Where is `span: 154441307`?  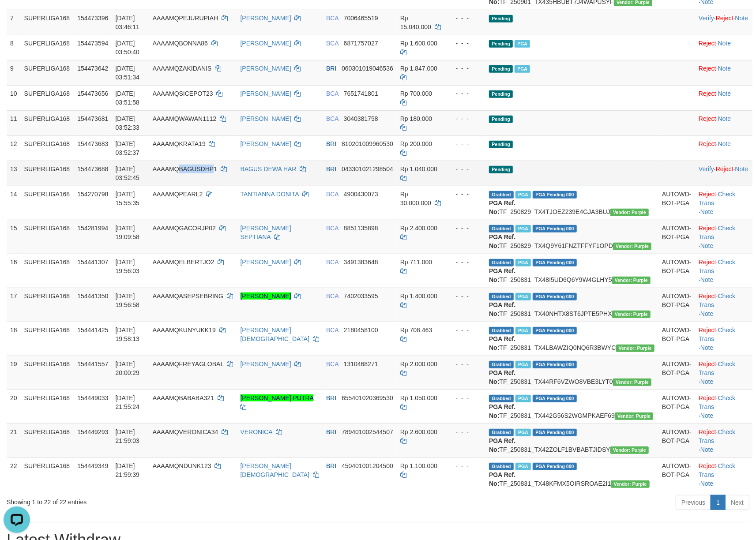
span: 154441307 is located at coordinates (93, 262).